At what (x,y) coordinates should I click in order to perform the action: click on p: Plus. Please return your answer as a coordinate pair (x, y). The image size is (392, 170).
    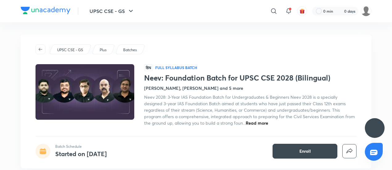
    Looking at the image, I should click on (103, 50).